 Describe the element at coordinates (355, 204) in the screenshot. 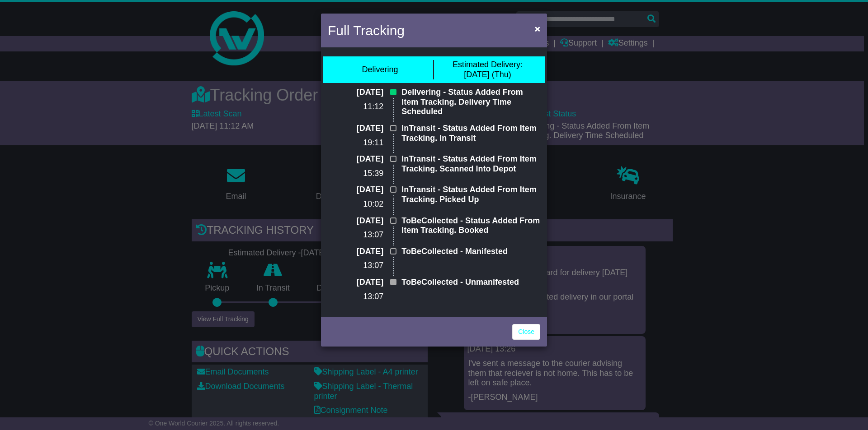

I see `p: 10:02` at that location.